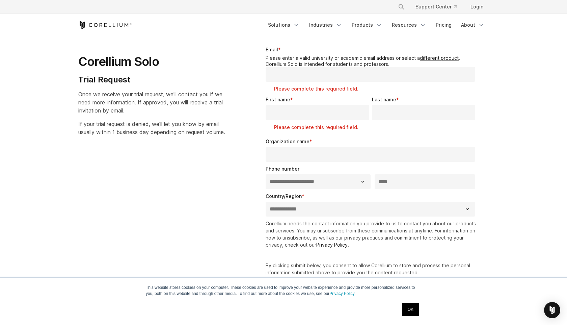 The image size is (567, 325). Describe the element at coordinates (402, 7) in the screenshot. I see `button: Search` at that location.